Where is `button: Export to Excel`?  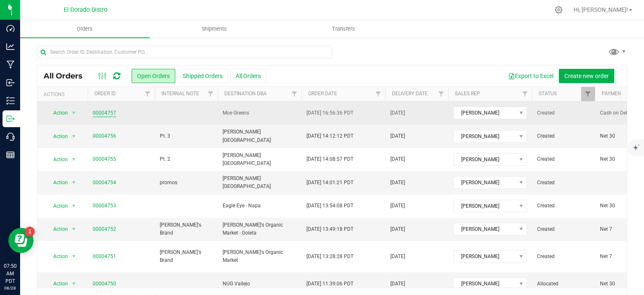 button: Export to Excel is located at coordinates (531, 76).